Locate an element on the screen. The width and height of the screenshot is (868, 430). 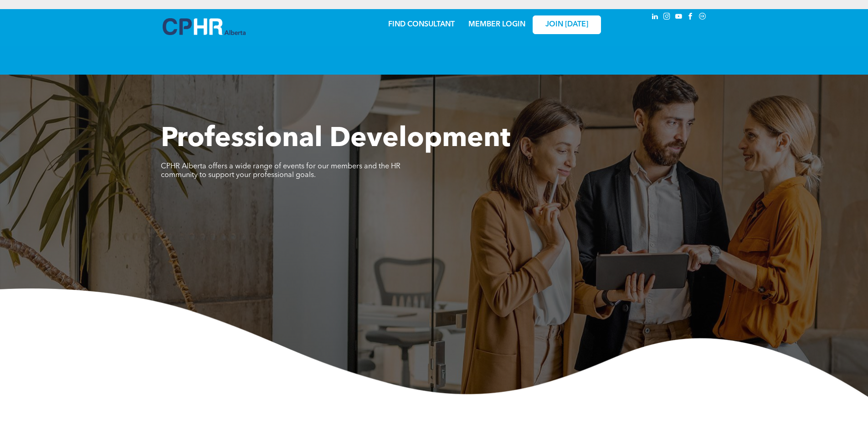
span: CPHR Alberta offers a wide range of events for our members and the HR community to support your p... is located at coordinates (280, 171).